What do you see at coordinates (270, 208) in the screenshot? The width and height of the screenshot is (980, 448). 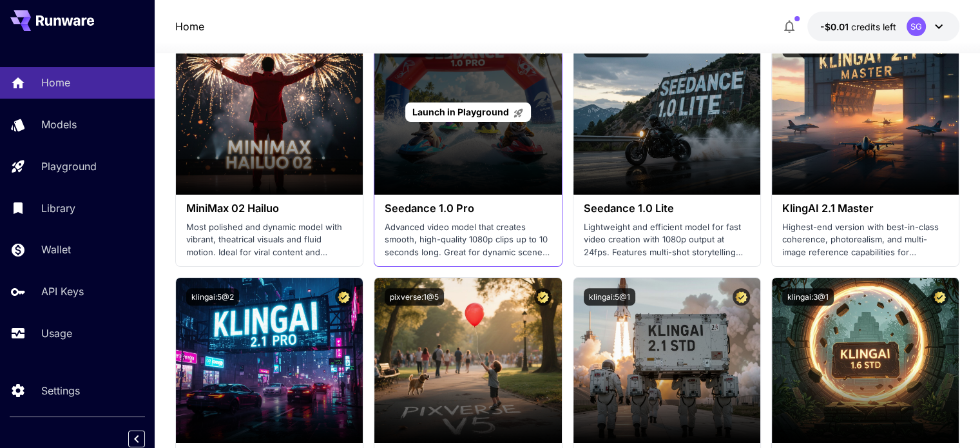 I see `h3: MiniMax 02 Hailuo` at bounding box center [270, 208].